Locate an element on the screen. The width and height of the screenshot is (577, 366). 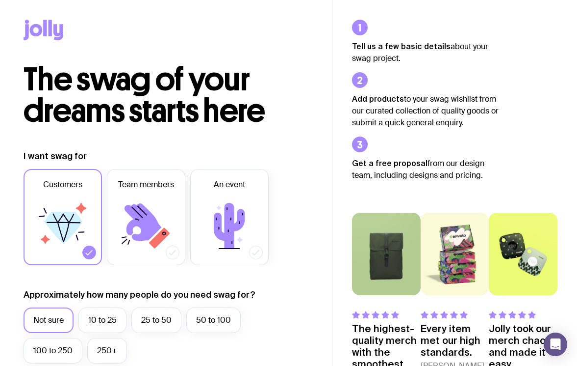
label: 250+ is located at coordinates (107, 350).